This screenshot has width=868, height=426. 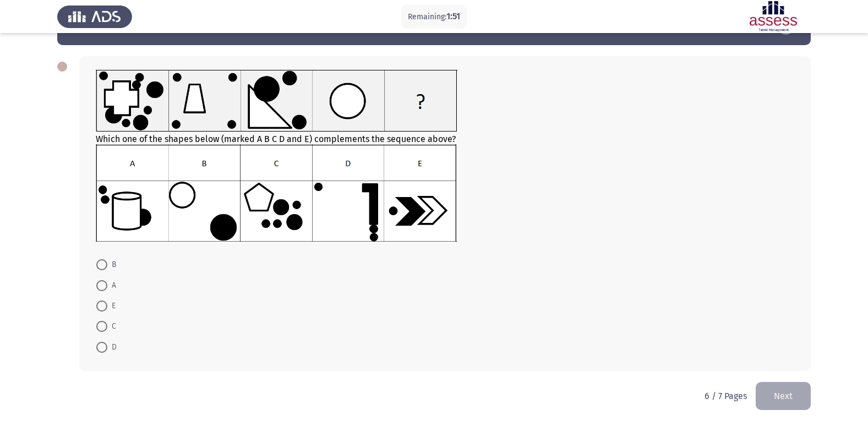 I want to click on button: load next page, so click(x=783, y=396).